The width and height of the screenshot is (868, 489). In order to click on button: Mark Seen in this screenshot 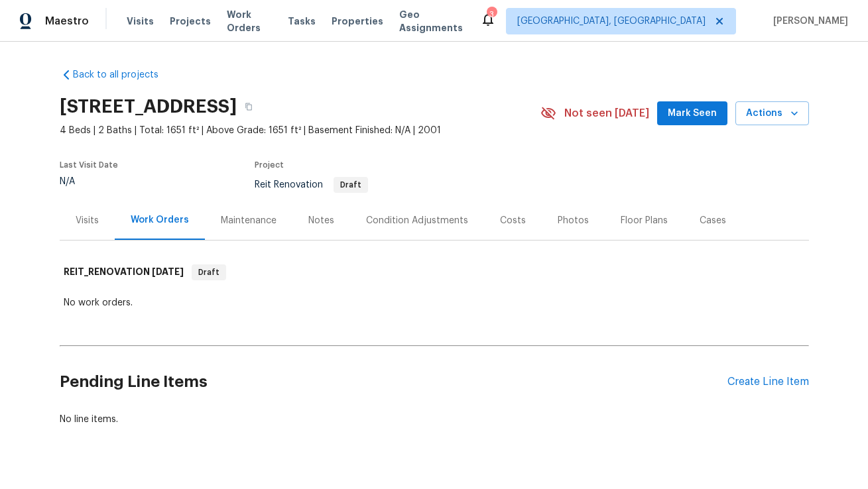, I will do `click(692, 113)`.